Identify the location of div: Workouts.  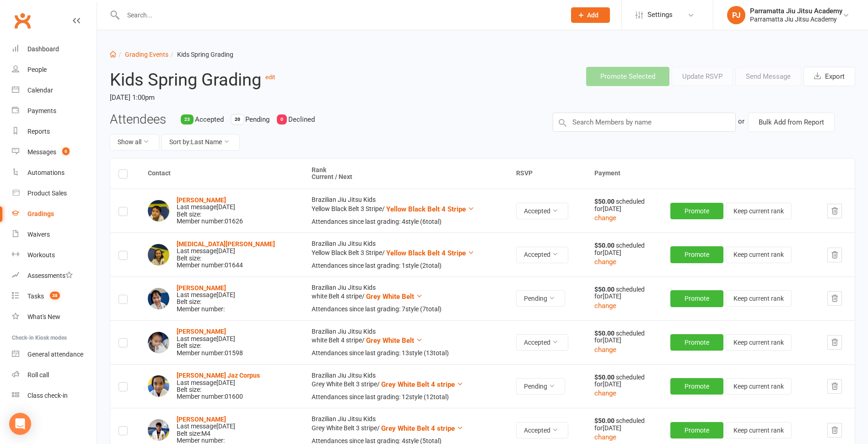
(41, 255).